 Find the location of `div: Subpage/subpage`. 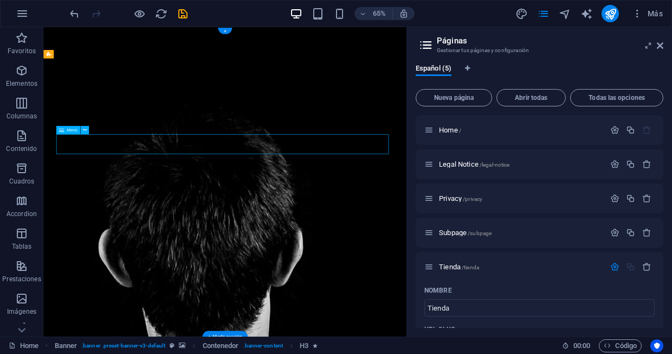

div: Subpage/subpage is located at coordinates (520, 232).